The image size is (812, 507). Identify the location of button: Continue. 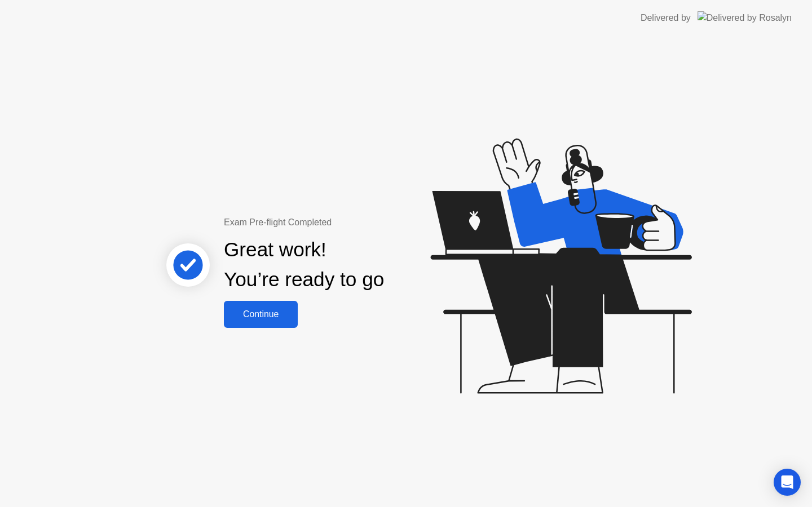
(260, 314).